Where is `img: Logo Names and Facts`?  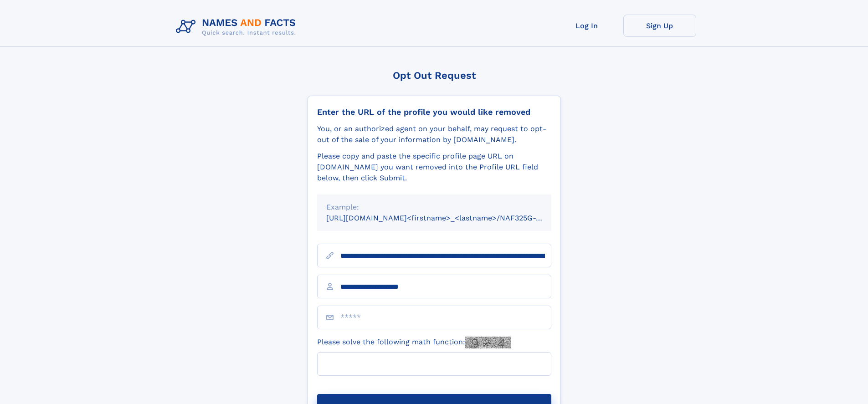 img: Logo Names and Facts is located at coordinates (238, 27).